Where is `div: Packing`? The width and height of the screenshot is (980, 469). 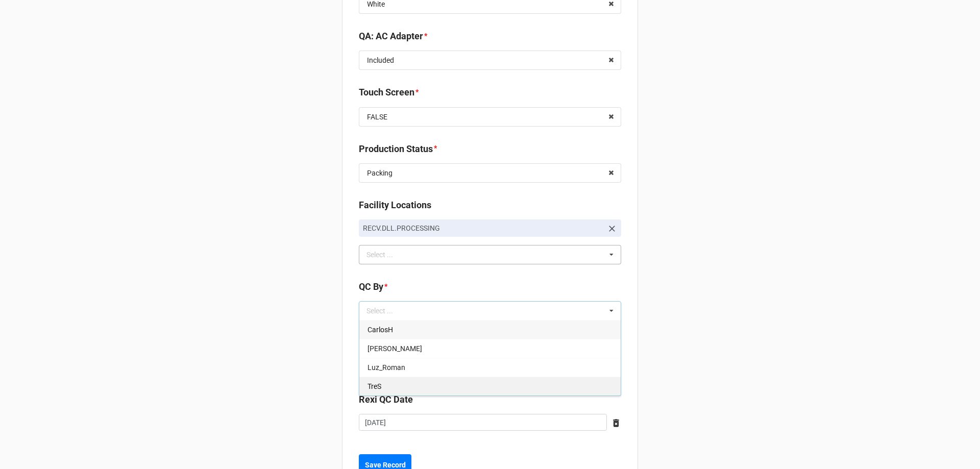
div: Packing is located at coordinates (380, 173).